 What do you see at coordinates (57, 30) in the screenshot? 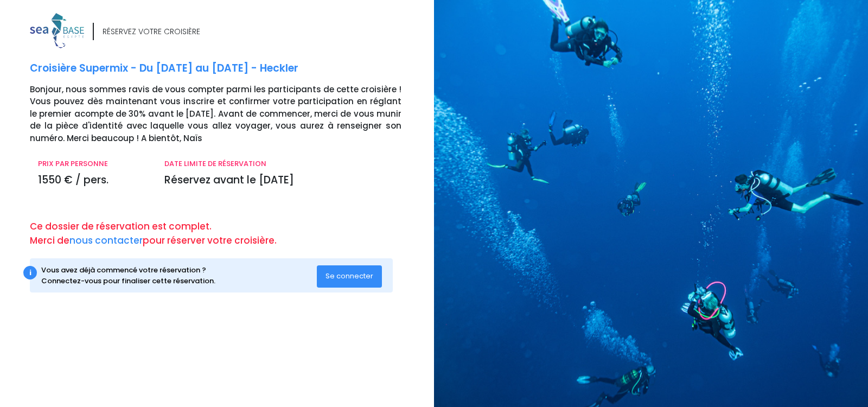
I see `img: logo_color1.png` at bounding box center [57, 30].